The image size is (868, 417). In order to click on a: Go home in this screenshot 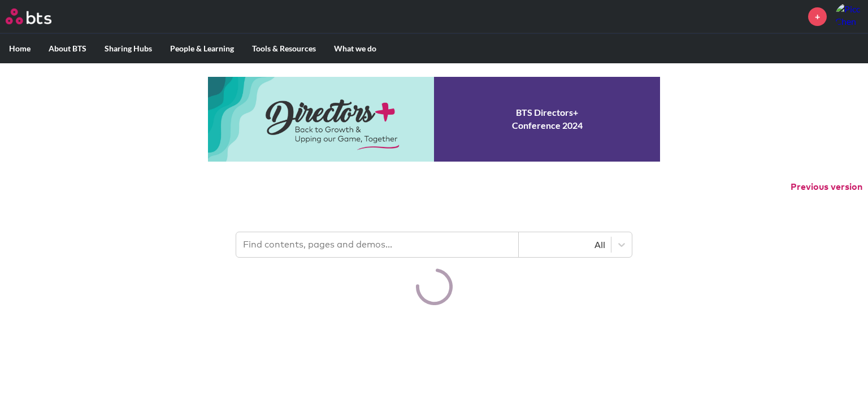, I will do `click(39, 17)`.